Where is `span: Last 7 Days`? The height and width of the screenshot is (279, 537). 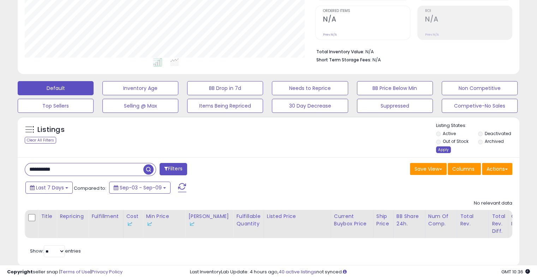
span: Last 7 Days is located at coordinates (50, 188).